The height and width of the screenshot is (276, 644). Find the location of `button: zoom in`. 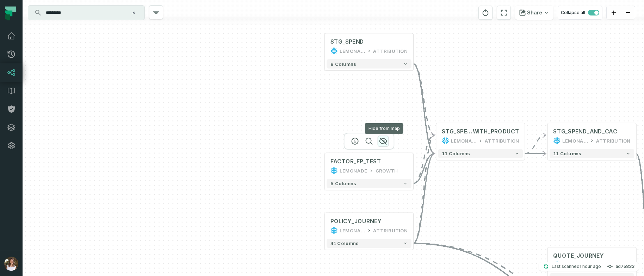

button: zoom in is located at coordinates (614, 13).